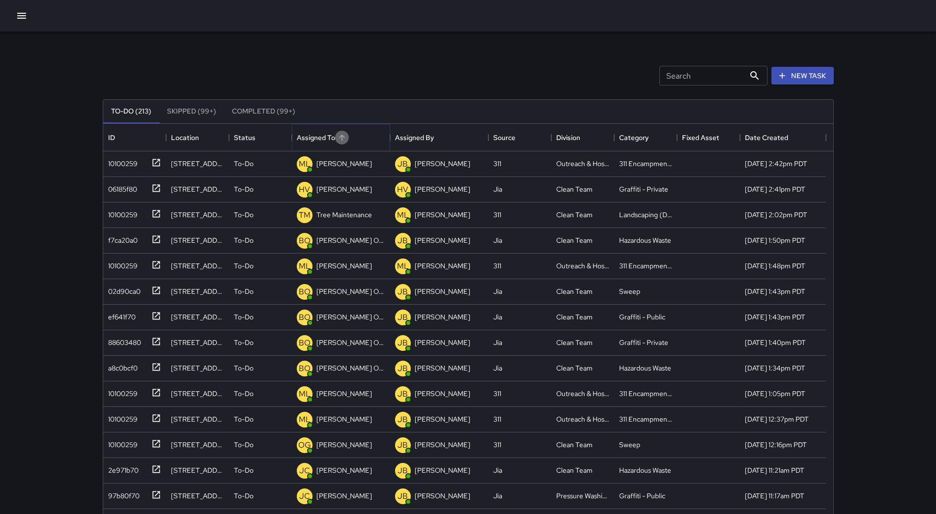 Image resolution: width=936 pixels, height=514 pixels. I want to click on button: Sort, so click(342, 138).